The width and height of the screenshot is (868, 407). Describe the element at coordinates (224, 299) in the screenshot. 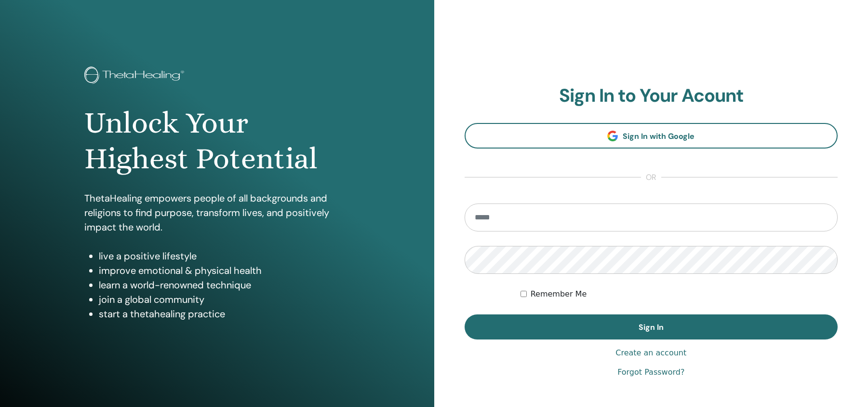

I see `li: join a global community` at that location.